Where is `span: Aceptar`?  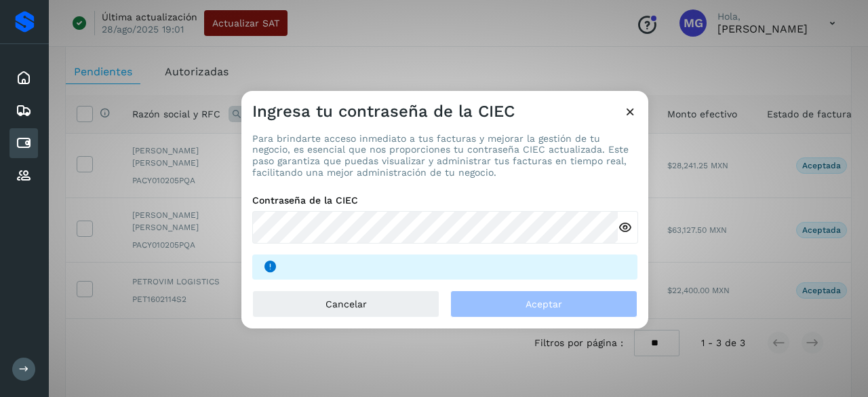
span: Aceptar is located at coordinates (544, 304).